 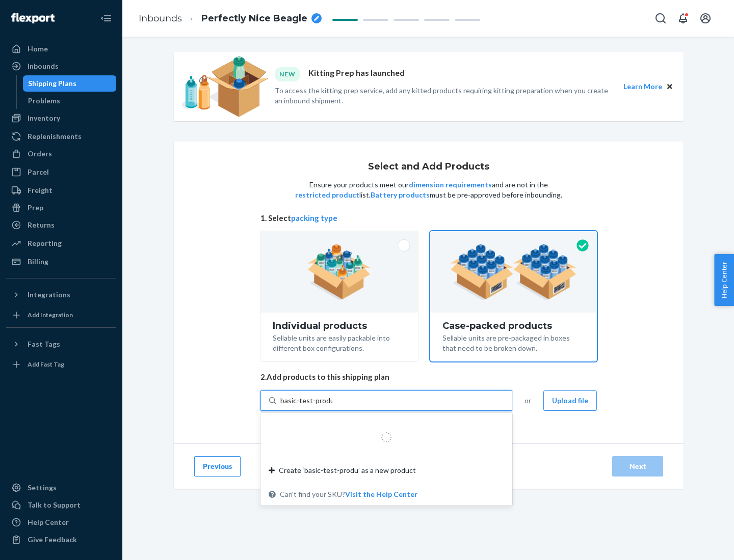 What do you see at coordinates (705, 18) in the screenshot?
I see `button: Open account menu` at bounding box center [705, 18].